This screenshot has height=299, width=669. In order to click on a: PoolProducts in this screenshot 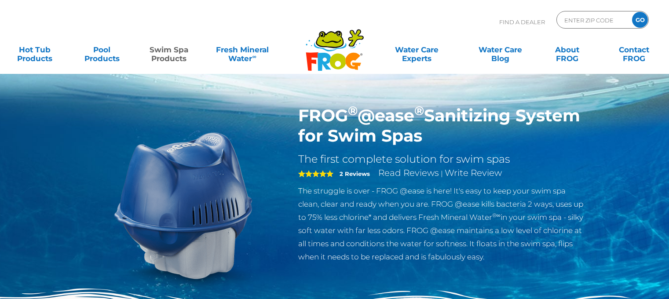, I will do `click(102, 50)`.